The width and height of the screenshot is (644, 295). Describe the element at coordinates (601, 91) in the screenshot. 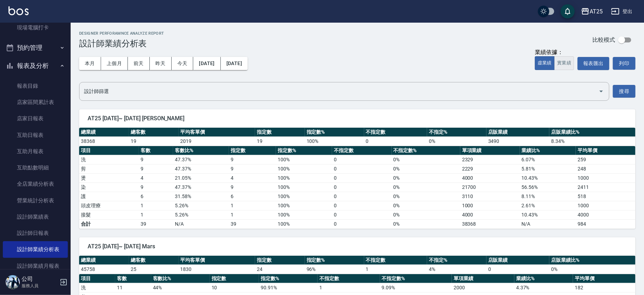

I see `button: Open` at that location.